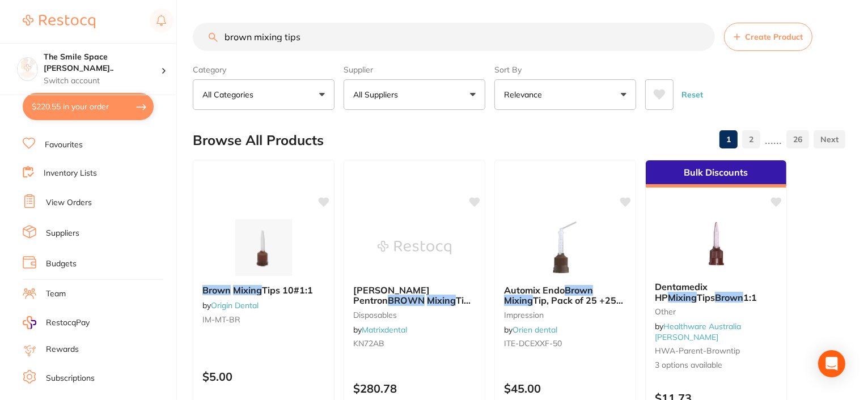  Describe the element at coordinates (264, 95) in the screenshot. I see `button: All Categories` at that location.